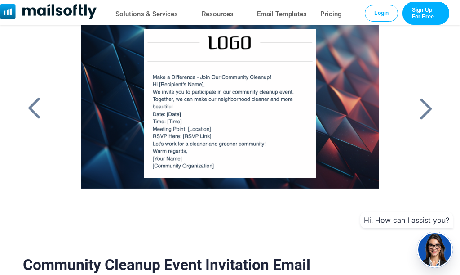  Describe the element at coordinates (331, 14) in the screenshot. I see `a: Pricing` at that location.